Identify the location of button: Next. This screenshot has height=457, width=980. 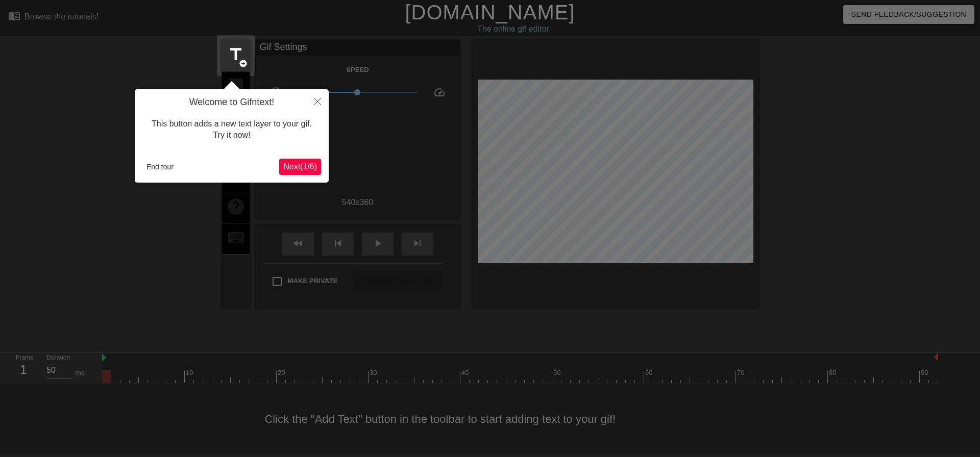
(300, 167).